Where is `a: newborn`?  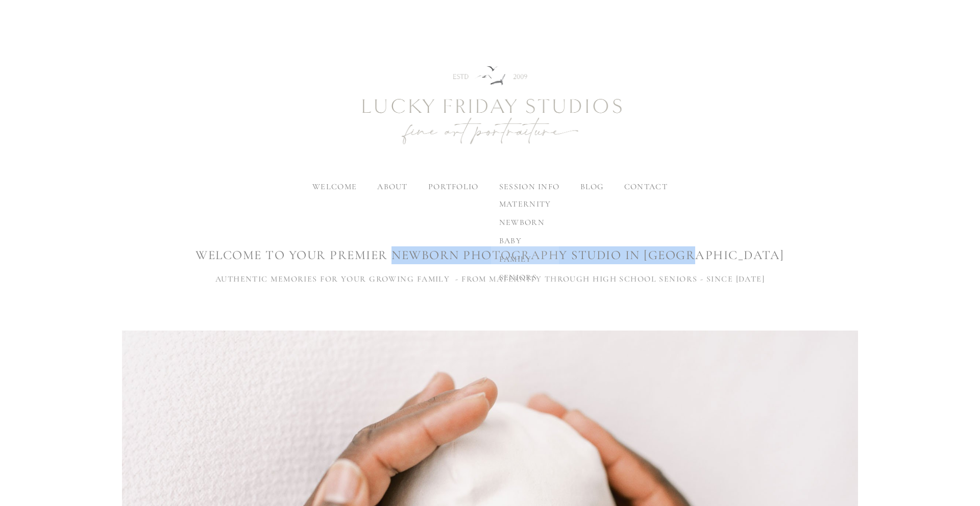
a: newborn is located at coordinates (525, 222).